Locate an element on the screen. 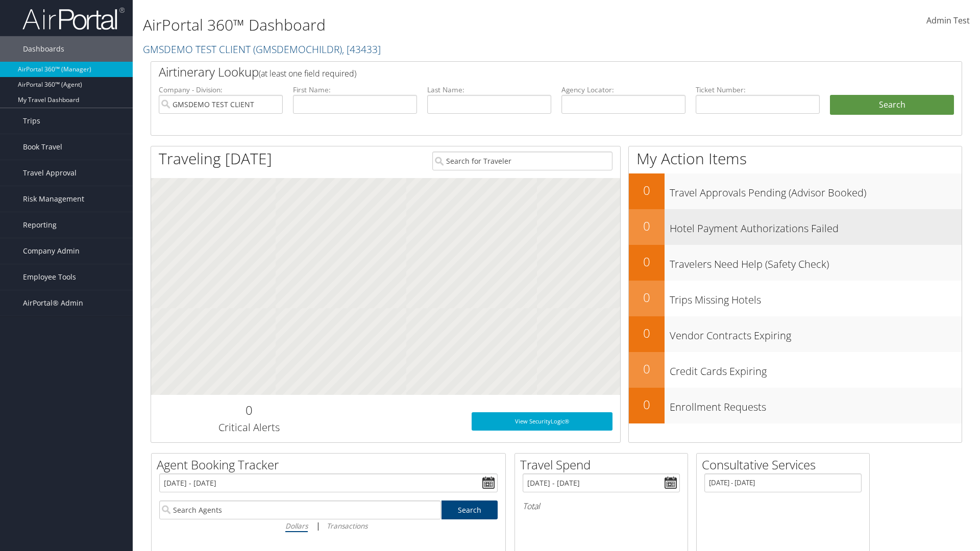 The image size is (980, 551). span: Trips is located at coordinates (32, 121).